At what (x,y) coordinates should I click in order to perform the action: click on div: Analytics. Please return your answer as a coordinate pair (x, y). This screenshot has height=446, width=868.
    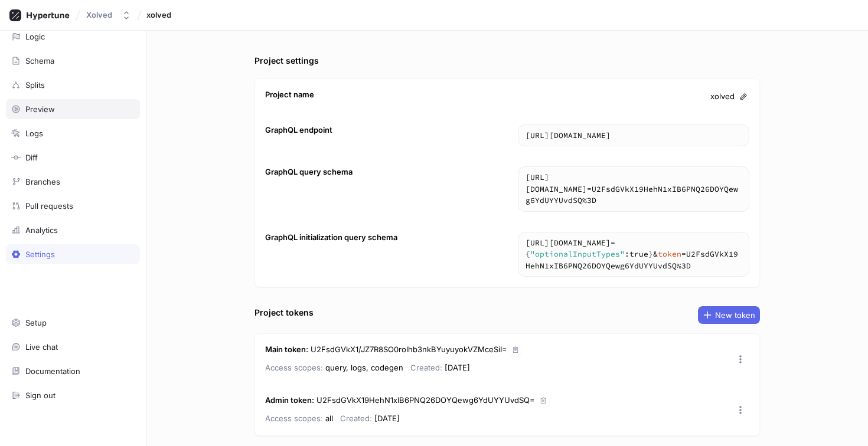
    Looking at the image, I should click on (41, 230).